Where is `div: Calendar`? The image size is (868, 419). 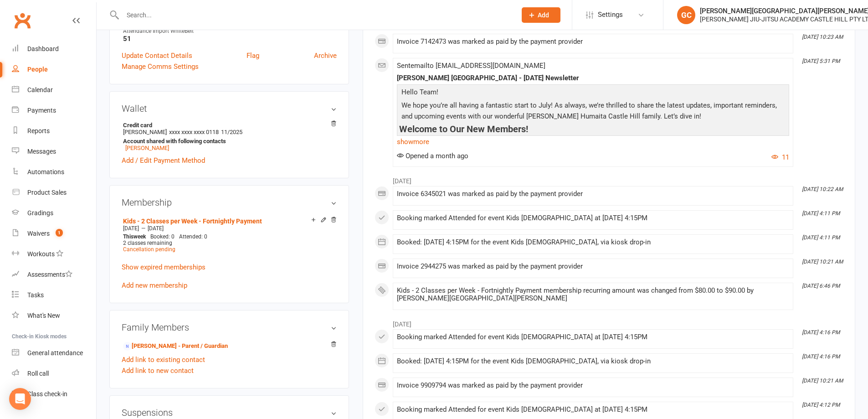
div: Calendar is located at coordinates (40, 90).